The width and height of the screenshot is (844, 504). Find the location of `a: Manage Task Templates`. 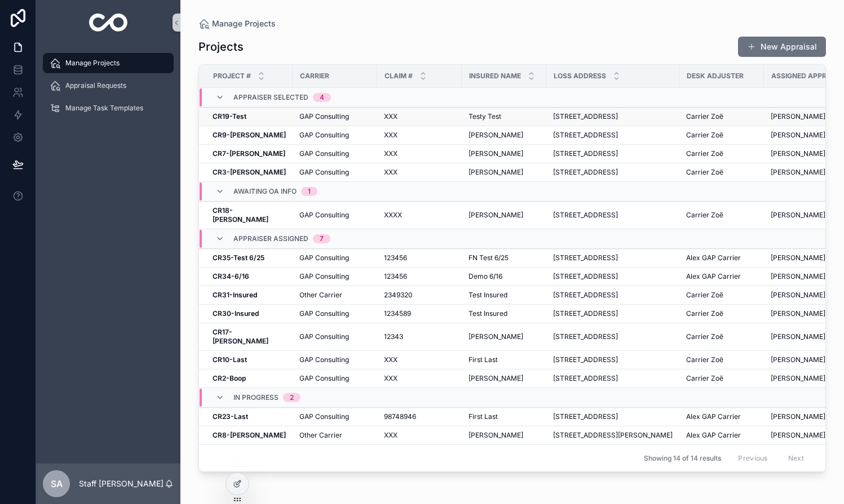

a: Manage Task Templates is located at coordinates (109, 108).